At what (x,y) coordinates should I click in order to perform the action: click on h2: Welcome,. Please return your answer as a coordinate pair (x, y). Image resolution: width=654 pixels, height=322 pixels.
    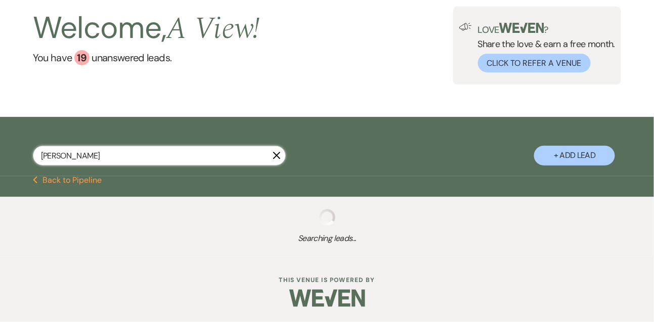
    Looking at the image, I should click on (146, 28).